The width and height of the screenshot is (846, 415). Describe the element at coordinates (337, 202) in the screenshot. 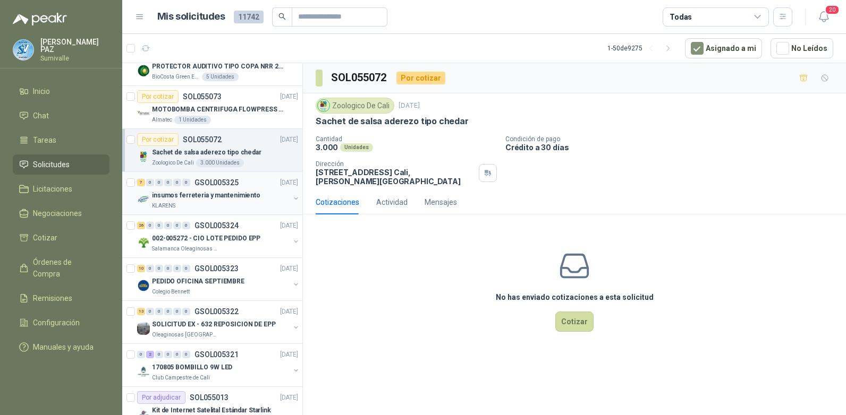

I see `div: Cotizaciones` at that location.